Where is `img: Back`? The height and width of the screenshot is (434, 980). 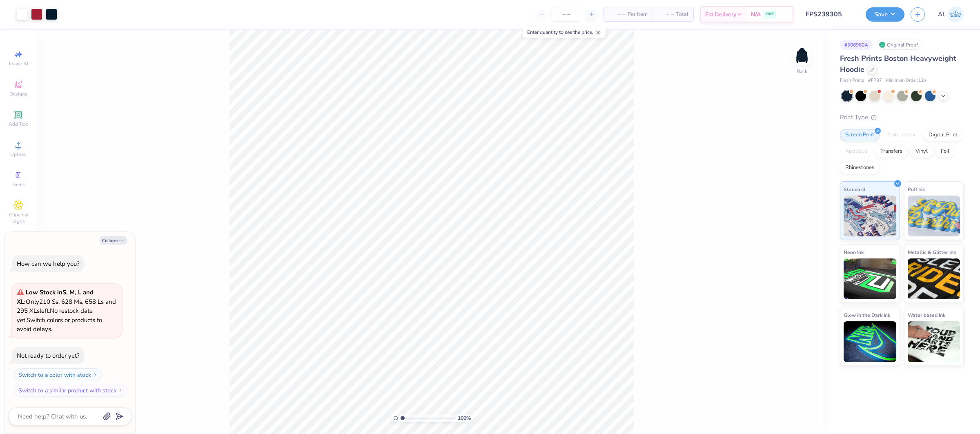 img: Back is located at coordinates (802, 55).